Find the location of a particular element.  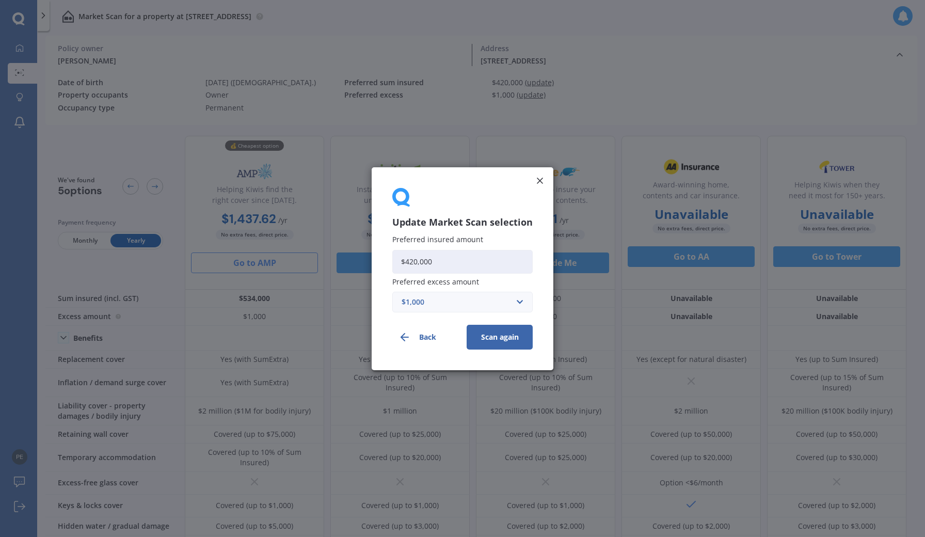

span: Preferred excess amount is located at coordinates (436, 281).